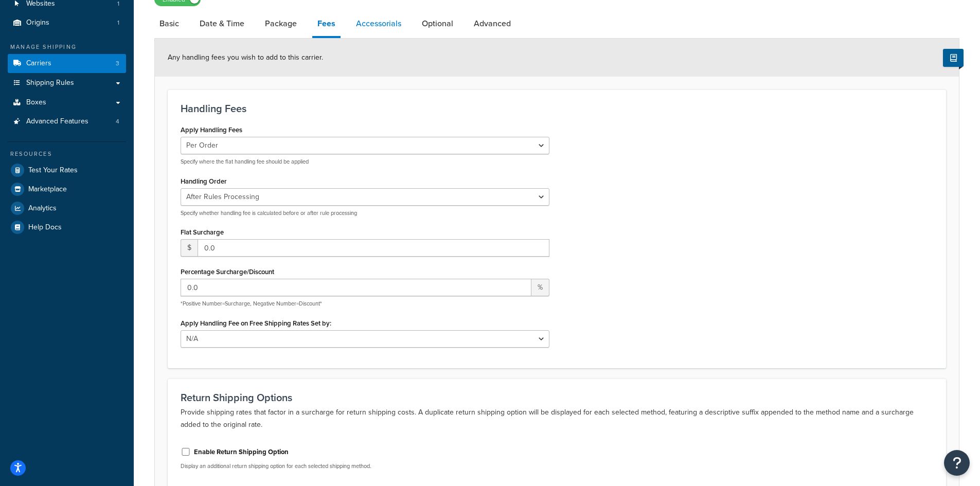 The image size is (980, 486). What do you see at coordinates (557, 398) in the screenshot?
I see `h3: Return Shipping Options` at bounding box center [557, 398].